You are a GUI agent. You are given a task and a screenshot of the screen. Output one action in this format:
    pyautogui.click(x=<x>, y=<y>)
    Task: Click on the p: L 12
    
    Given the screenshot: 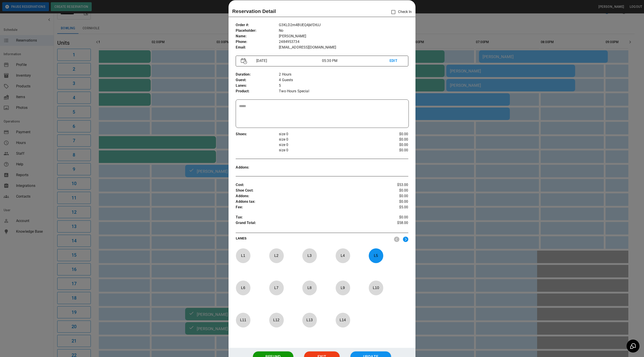 What is the action you would take?
    pyautogui.click(x=276, y=320)
    